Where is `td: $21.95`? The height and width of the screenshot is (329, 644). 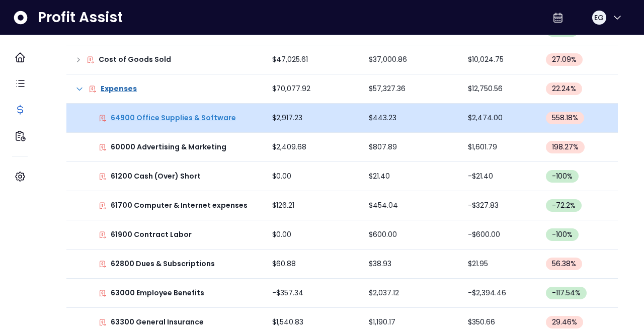
td: $21.95 is located at coordinates (498, 264).